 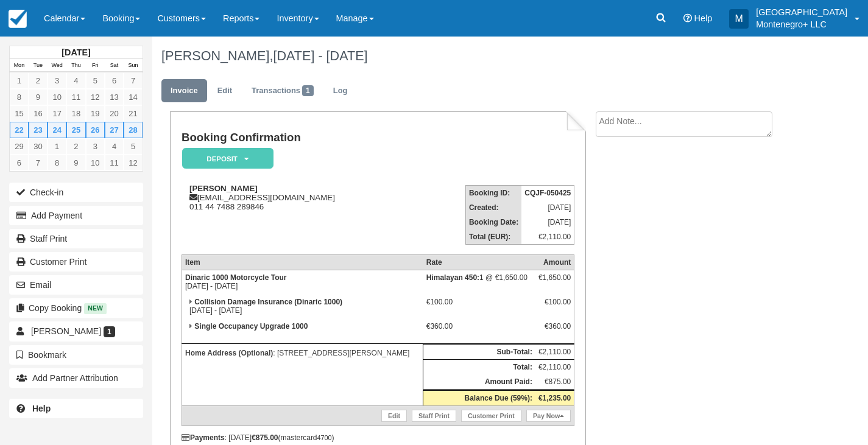 I want to click on th: Total:, so click(x=479, y=367).